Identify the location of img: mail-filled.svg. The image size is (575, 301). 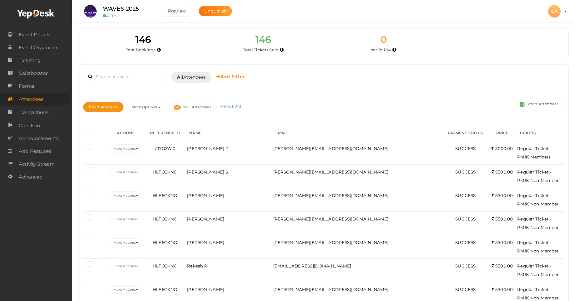
(177, 107).